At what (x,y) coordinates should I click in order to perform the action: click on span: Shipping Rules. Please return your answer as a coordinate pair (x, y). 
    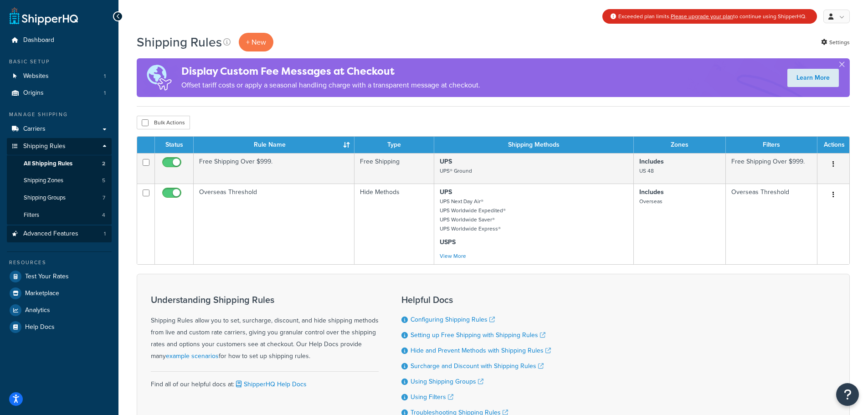
    Looking at the image, I should click on (44, 146).